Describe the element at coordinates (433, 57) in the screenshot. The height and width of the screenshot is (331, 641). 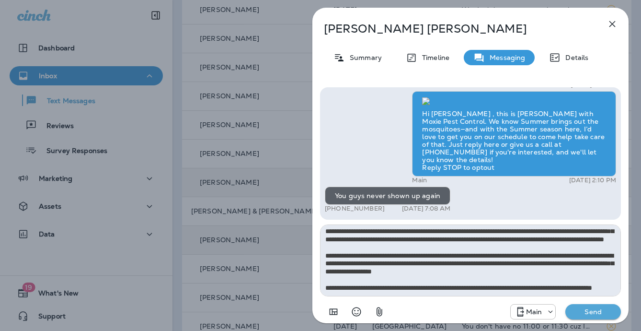
I see `p: Timeline` at that location.